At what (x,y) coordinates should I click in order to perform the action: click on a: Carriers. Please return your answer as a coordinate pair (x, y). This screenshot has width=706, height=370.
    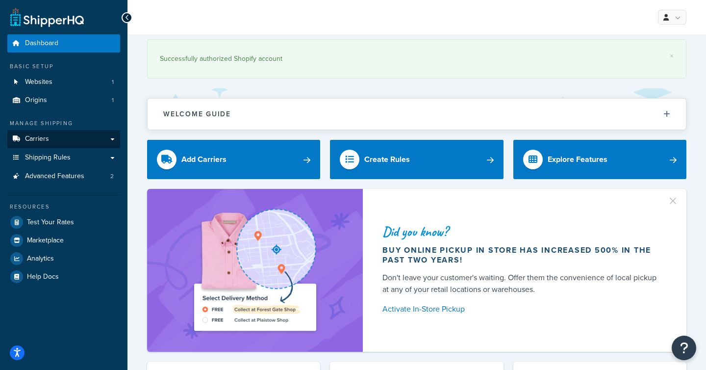
    Looking at the image, I should click on (64, 139).